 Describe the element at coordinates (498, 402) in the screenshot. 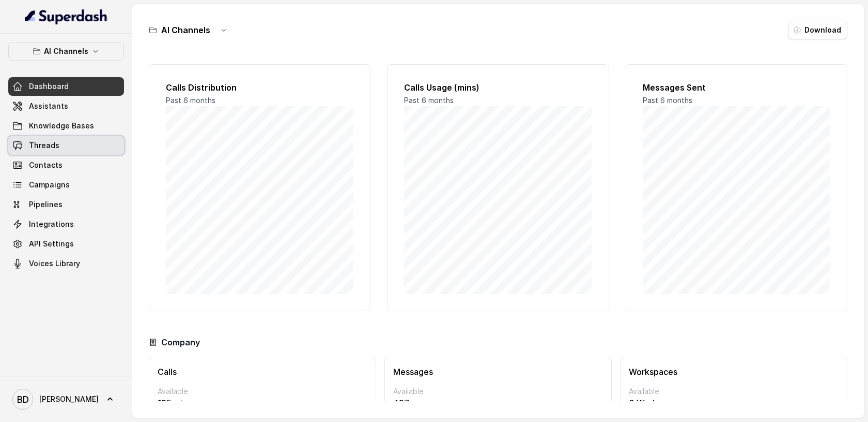

I see `p: 497 messages` at that location.